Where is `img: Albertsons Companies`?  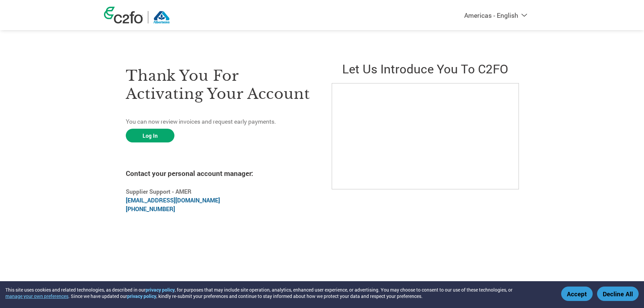
img: Albertsons Companies is located at coordinates (162, 17).